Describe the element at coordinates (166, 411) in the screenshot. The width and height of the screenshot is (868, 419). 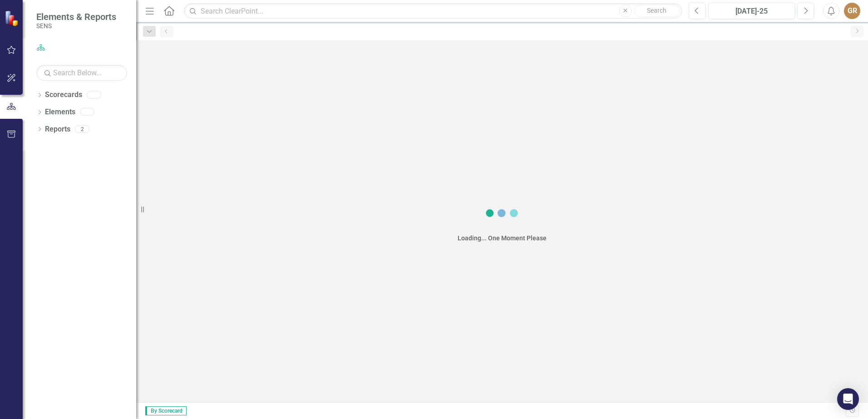
I see `span: By Scorecard` at that location.